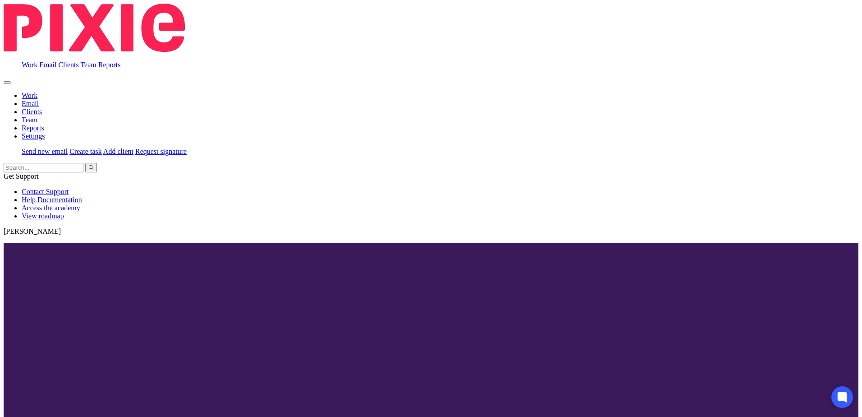 This screenshot has height=417, width=862. Describe the element at coordinates (91, 167) in the screenshot. I see `button: Search` at that location.